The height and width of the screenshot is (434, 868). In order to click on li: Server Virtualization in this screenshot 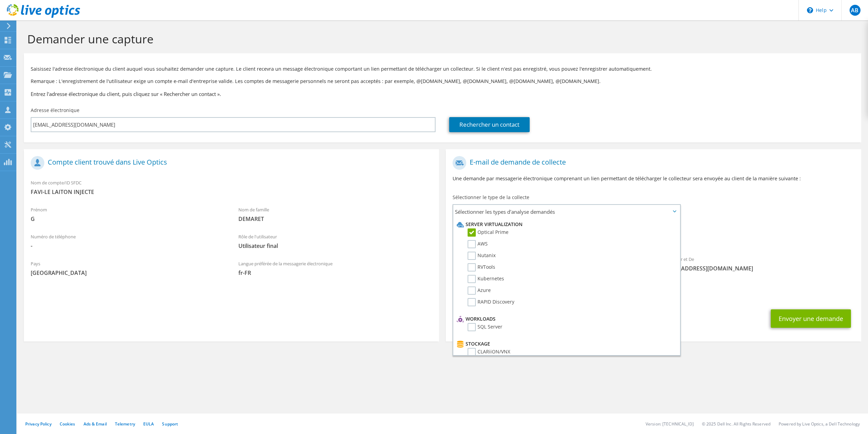, I will do `click(566, 224)`.